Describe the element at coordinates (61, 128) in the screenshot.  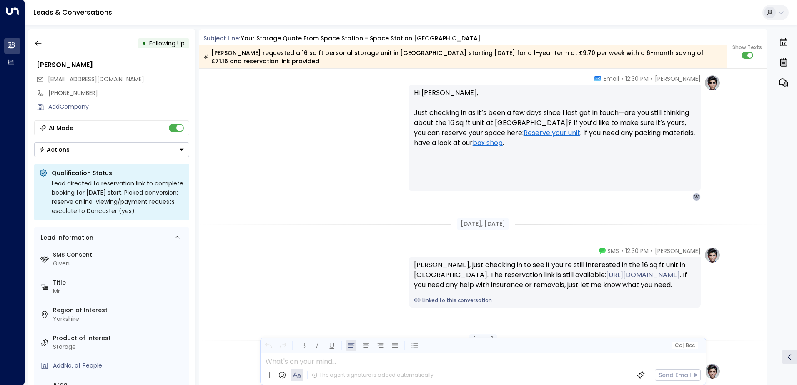
I see `div: AI Mode` at that location.